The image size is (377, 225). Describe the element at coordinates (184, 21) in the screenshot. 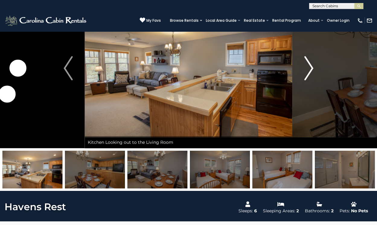

I see `a: Browse Rentals` at that location.